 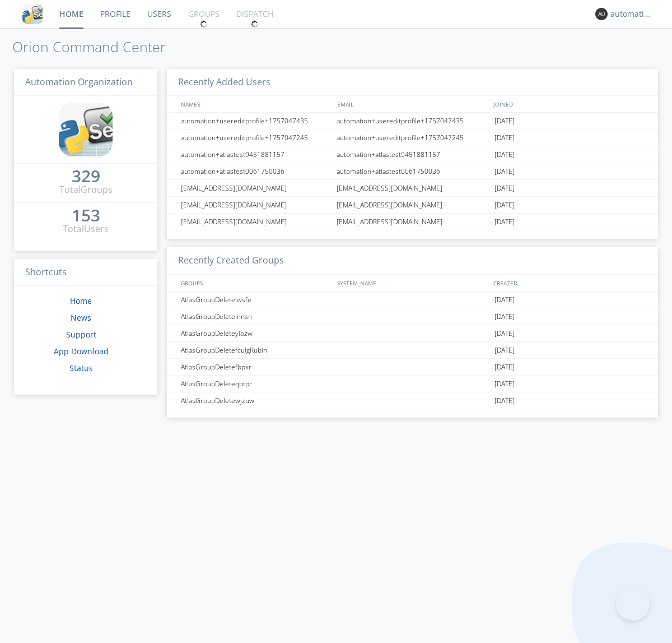 I want to click on div: JOINED, so click(x=569, y=104).